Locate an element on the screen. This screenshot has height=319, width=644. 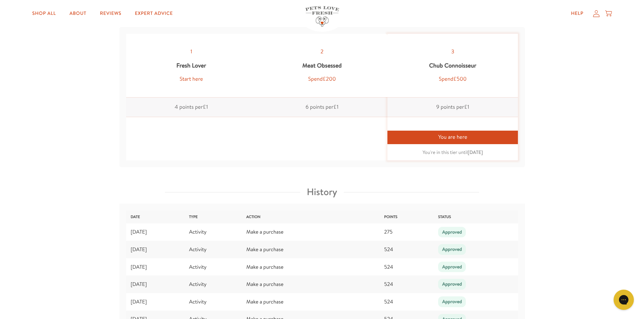
span: £500 is located at coordinates (460, 79).